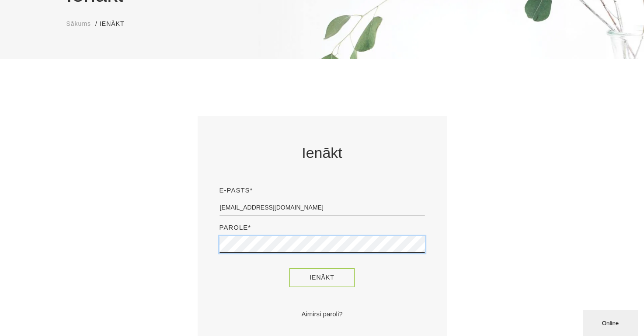 Image resolution: width=644 pixels, height=336 pixels. I want to click on a: Aimirsi paroli?, so click(322, 314).